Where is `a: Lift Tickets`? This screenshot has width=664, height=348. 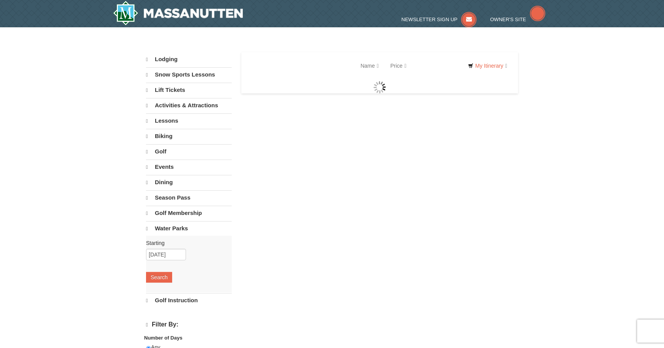
a: Lift Tickets is located at coordinates (189, 90).